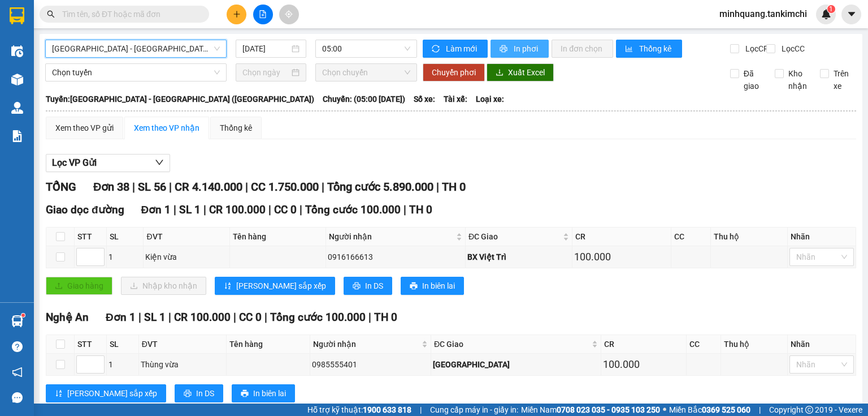 This screenshot has height=416, width=868. I want to click on span: Miền Bắc, so click(710, 409).